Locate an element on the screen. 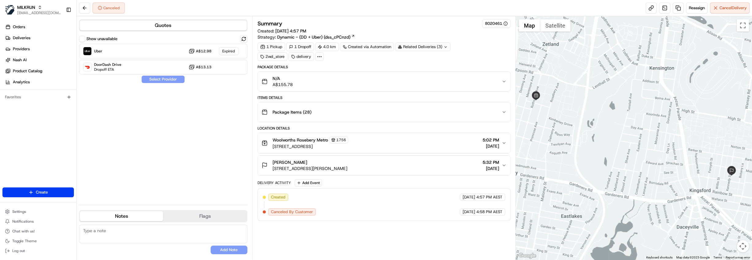  span: Toggle Theme is located at coordinates (25, 241).